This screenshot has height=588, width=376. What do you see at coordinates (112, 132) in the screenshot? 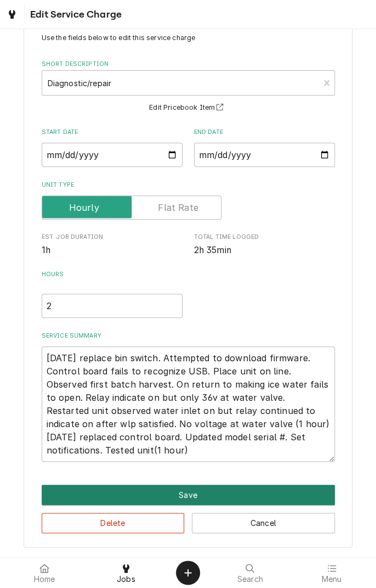
I see `label: Start Date` at bounding box center [112, 132].